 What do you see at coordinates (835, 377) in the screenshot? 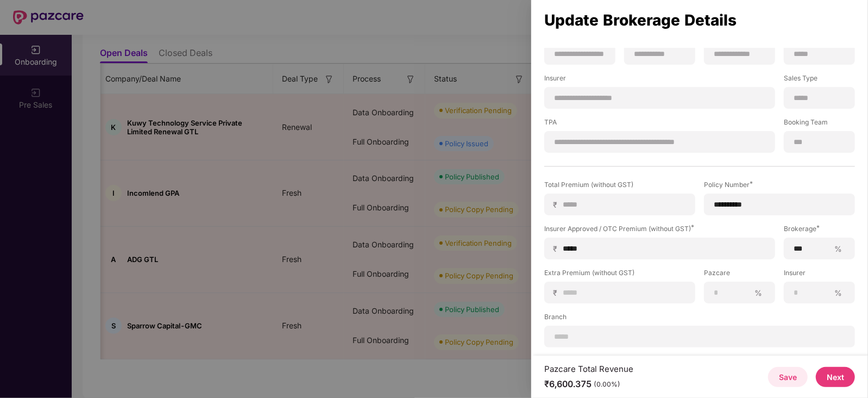
I see `button: Next` at bounding box center [835, 377].